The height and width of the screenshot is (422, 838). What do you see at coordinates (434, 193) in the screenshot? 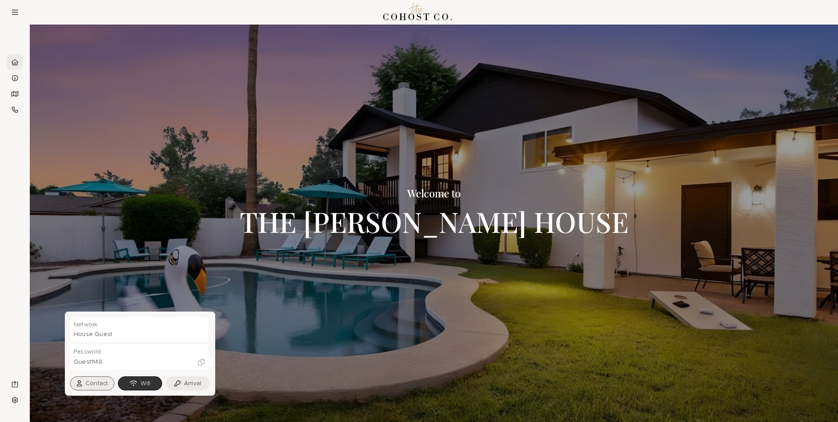
I see `h3: Welcome to` at bounding box center [434, 193].